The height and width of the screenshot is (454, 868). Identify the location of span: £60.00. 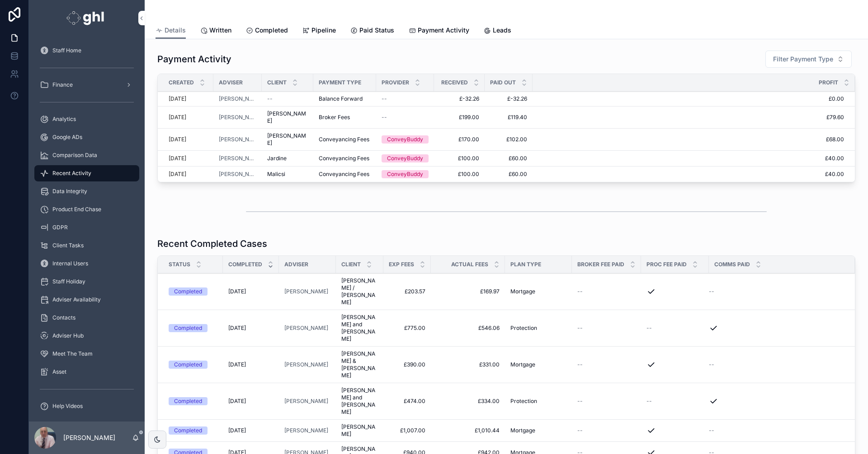
(509, 174).